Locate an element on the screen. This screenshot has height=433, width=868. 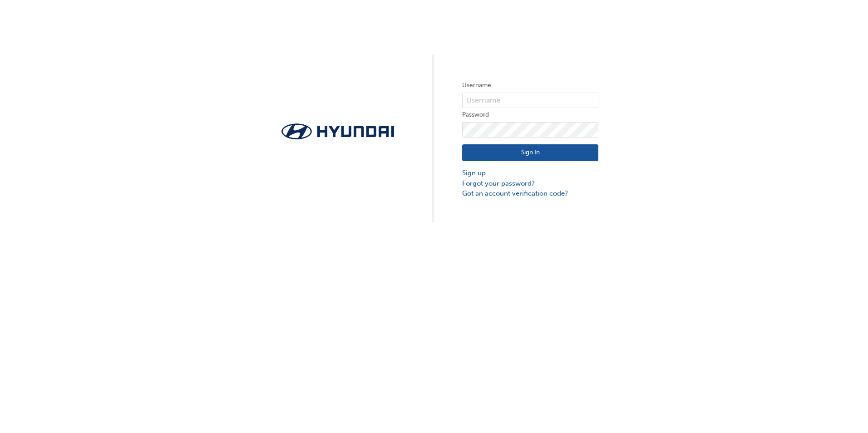
button: Sign In is located at coordinates (530, 153).